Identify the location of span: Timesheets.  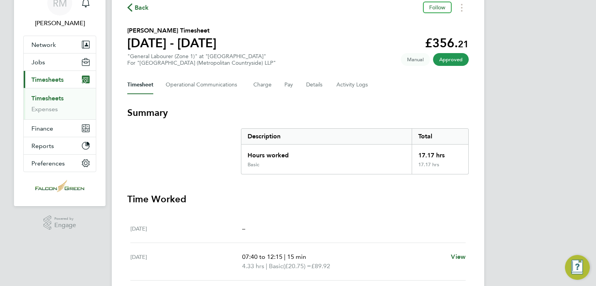
(47, 80).